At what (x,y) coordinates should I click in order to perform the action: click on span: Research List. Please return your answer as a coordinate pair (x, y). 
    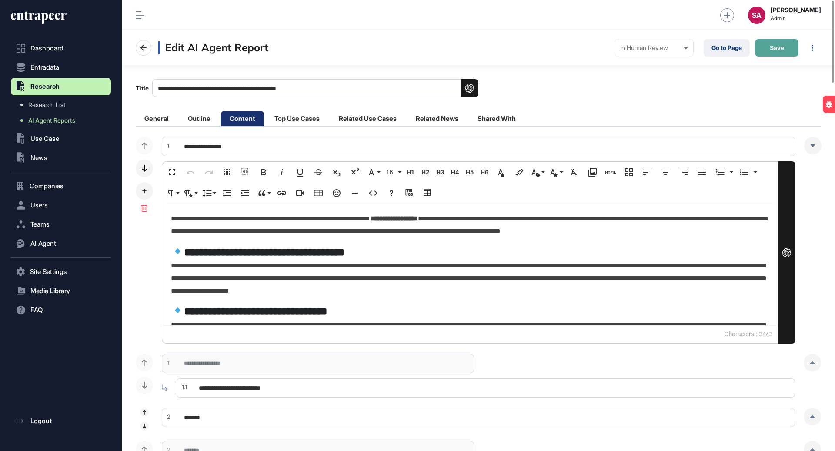
    Looking at the image, I should click on (47, 105).